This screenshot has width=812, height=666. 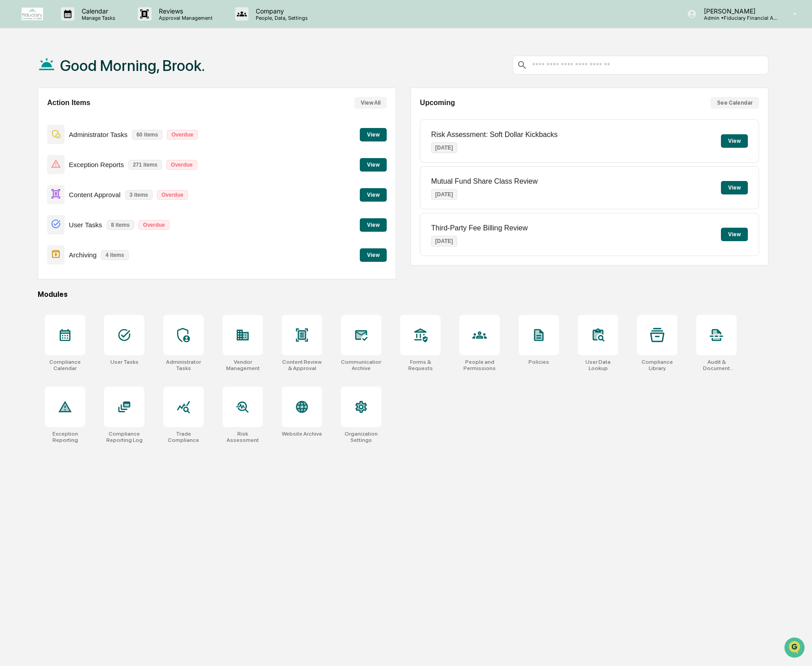 What do you see at coordinates (158, 77) in the screenshot?
I see `button: Start new chat` at bounding box center [158, 77].